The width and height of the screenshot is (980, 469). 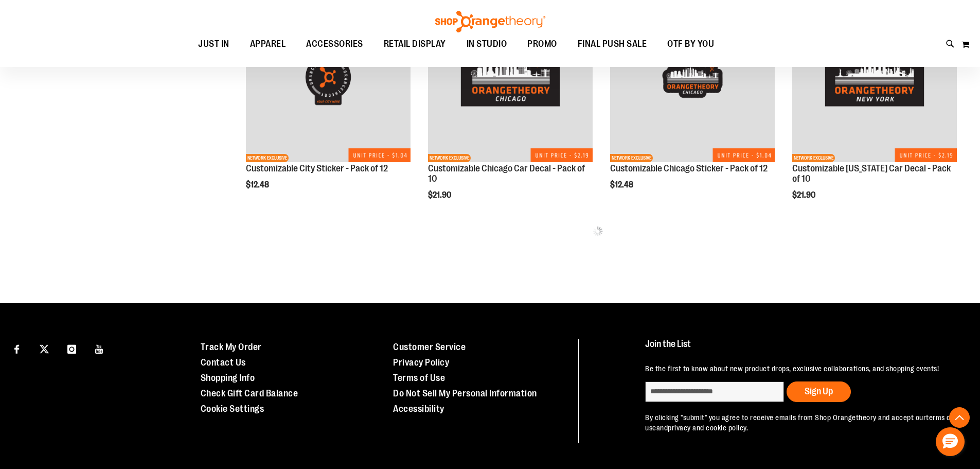 What do you see at coordinates (819, 391) in the screenshot?
I see `button: Sign Up` at bounding box center [819, 391].